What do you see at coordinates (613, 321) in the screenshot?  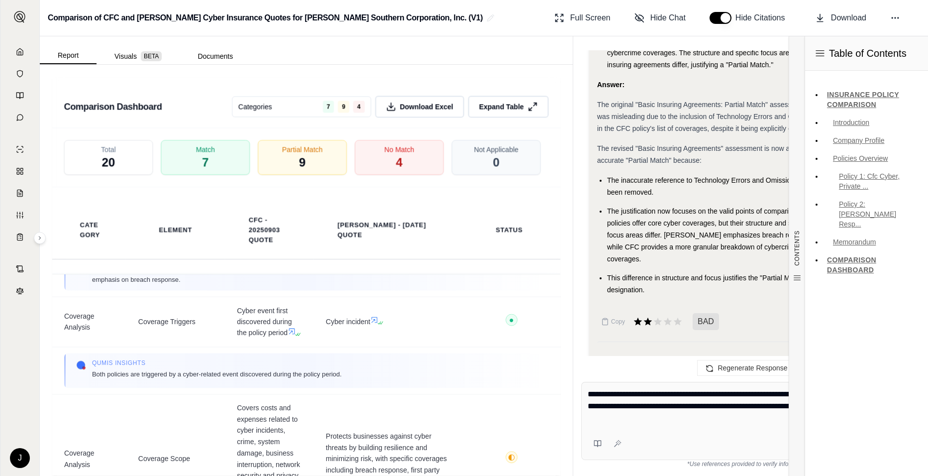 I see `button: Copy` at bounding box center [613, 321].